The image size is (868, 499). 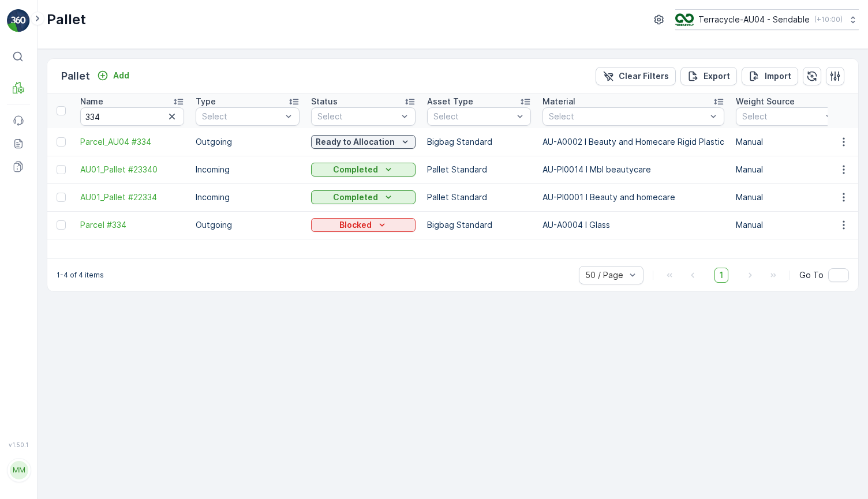 What do you see at coordinates (558, 102) in the screenshot?
I see `p: Material` at bounding box center [558, 102].